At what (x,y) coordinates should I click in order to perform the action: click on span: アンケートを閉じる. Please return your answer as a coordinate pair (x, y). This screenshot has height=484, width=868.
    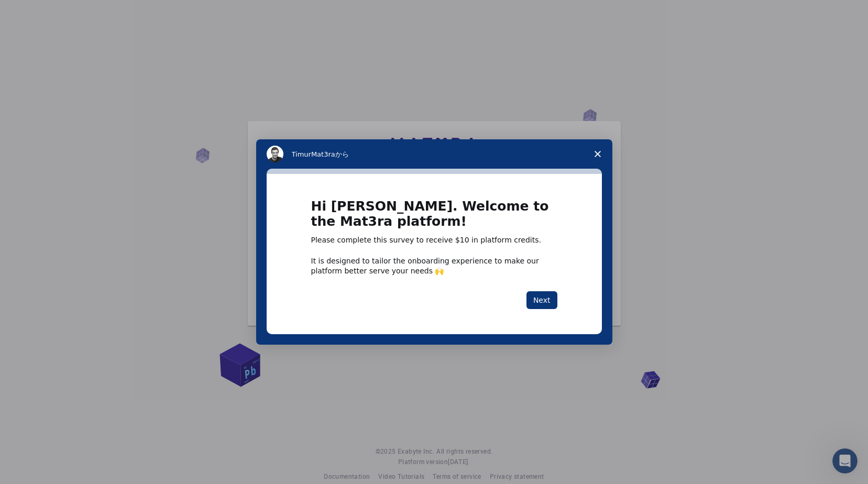
    Looking at the image, I should click on (598, 154).